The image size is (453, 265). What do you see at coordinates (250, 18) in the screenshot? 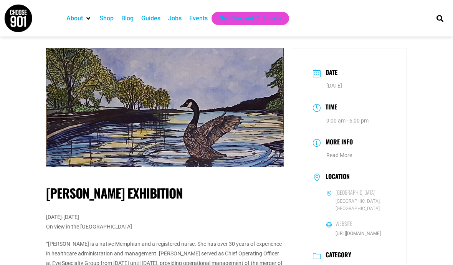
I see `div: Get Choose901 Emails` at bounding box center [250, 18].